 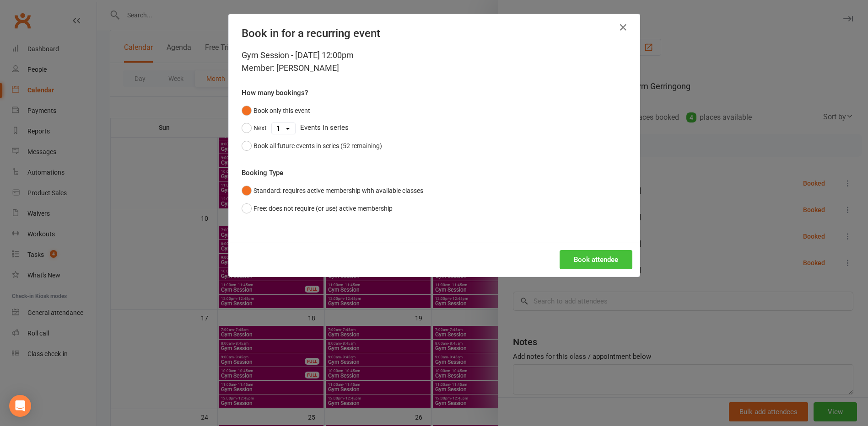 What do you see at coordinates (434, 33) in the screenshot?
I see `h4: Book in for a recurring event` at bounding box center [434, 33].